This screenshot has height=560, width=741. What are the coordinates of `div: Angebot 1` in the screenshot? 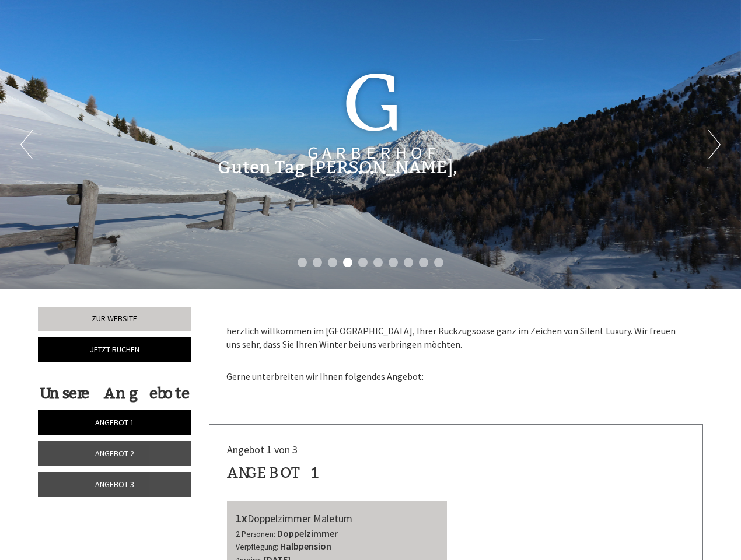 It's located at (274, 472).